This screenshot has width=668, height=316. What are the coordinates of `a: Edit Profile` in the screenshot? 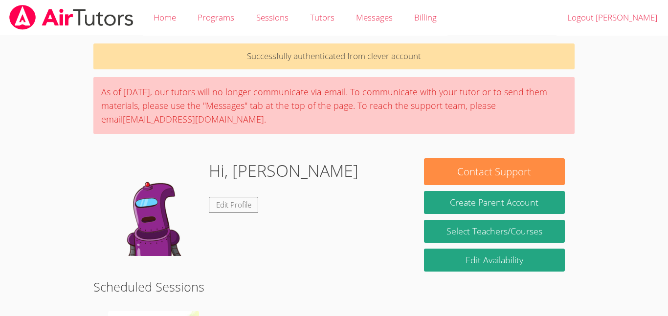 It's located at (234, 205).